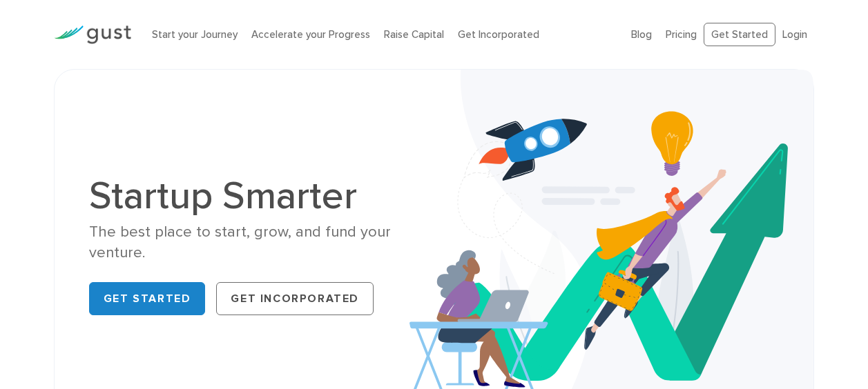 The width and height of the screenshot is (868, 389). Describe the element at coordinates (256, 196) in the screenshot. I see `h1: Startup Smarter` at that location.